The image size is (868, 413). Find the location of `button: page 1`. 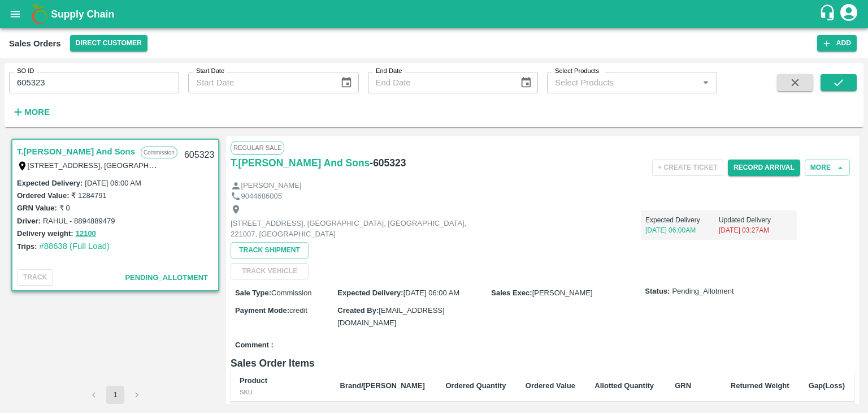

button: page 1 is located at coordinates (115, 395).